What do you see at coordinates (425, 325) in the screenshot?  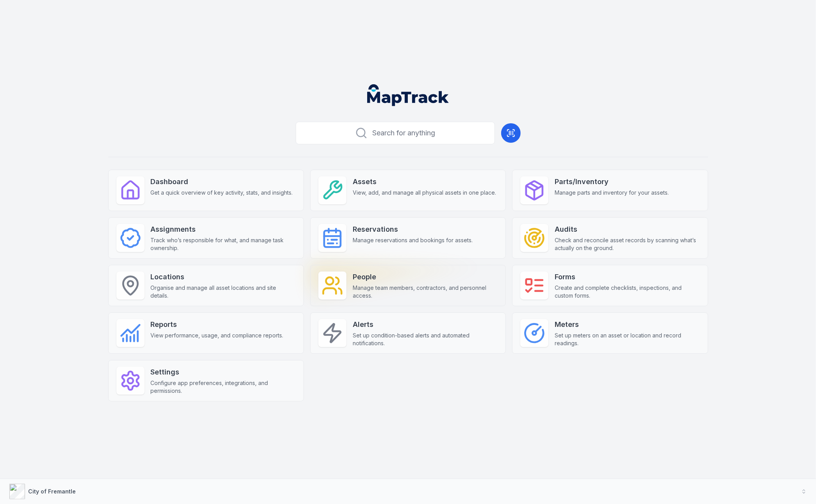 I see `strong: Alerts` at bounding box center [425, 325].